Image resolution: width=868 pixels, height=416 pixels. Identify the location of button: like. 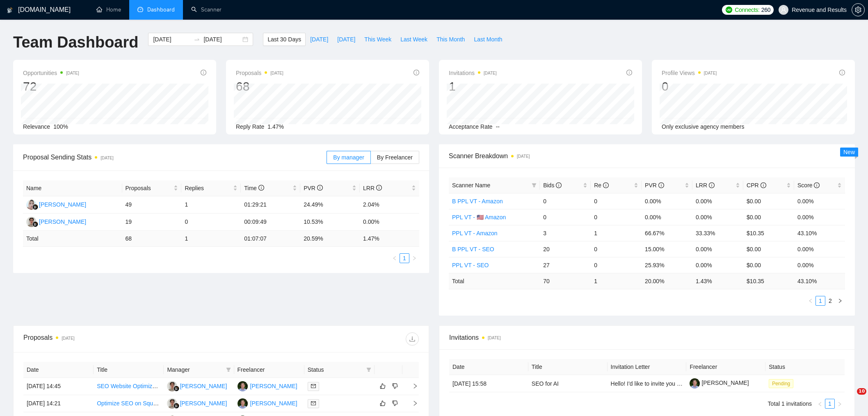
(383, 404).